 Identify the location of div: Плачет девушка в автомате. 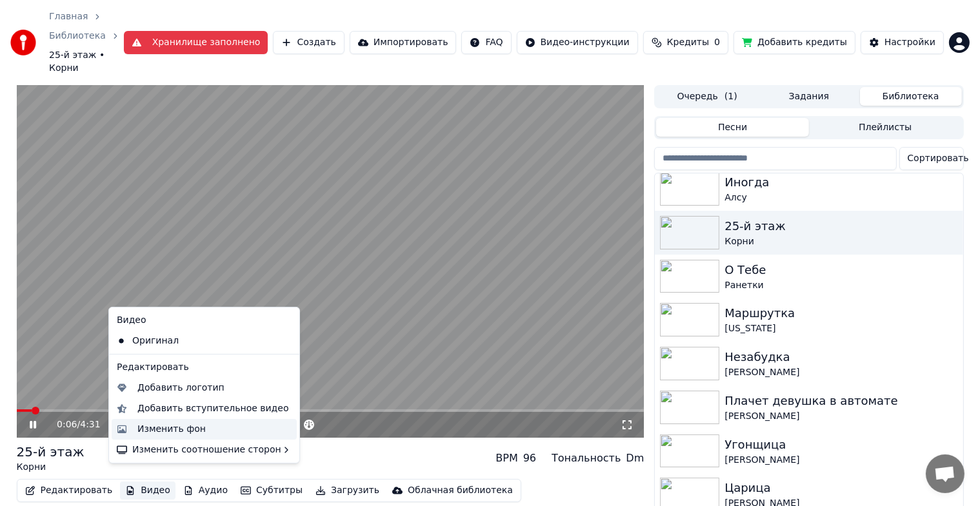
(840, 402).